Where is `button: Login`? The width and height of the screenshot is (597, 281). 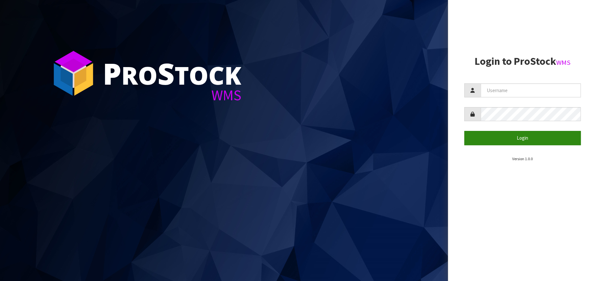 button: Login is located at coordinates (522, 138).